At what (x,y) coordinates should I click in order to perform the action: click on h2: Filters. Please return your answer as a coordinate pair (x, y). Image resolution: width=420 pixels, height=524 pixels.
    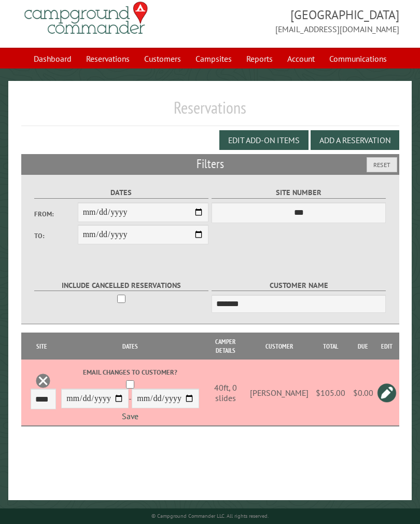
    Looking at the image, I should click on (210, 164).